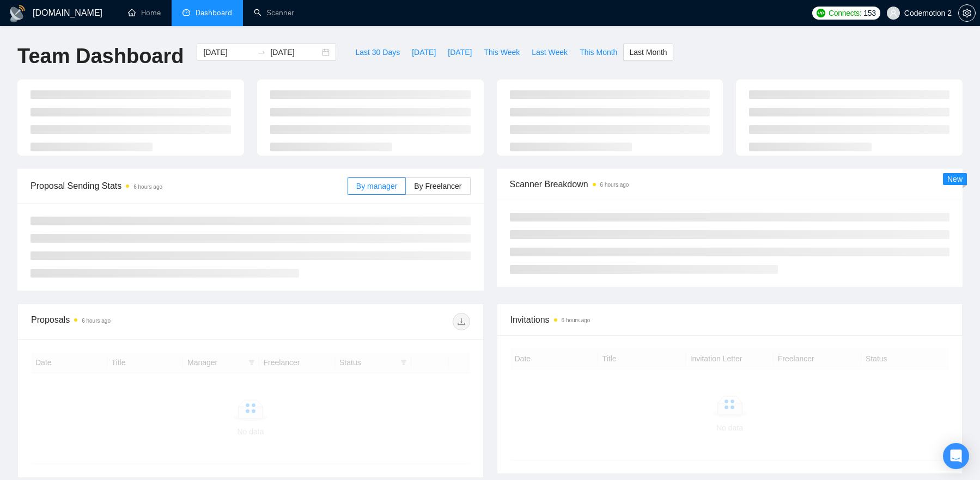 This screenshot has height=480, width=980. What do you see at coordinates (967, 13) in the screenshot?
I see `button: setting` at bounding box center [967, 13].